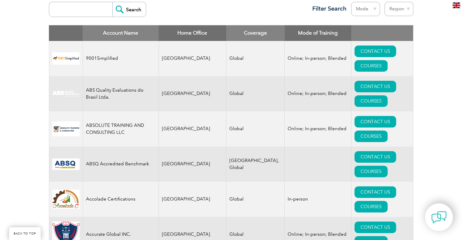  I want to click on img: c92924ac-d9bc-ea11-a814-000d3a79823d-logo.jpg, so click(66, 94).